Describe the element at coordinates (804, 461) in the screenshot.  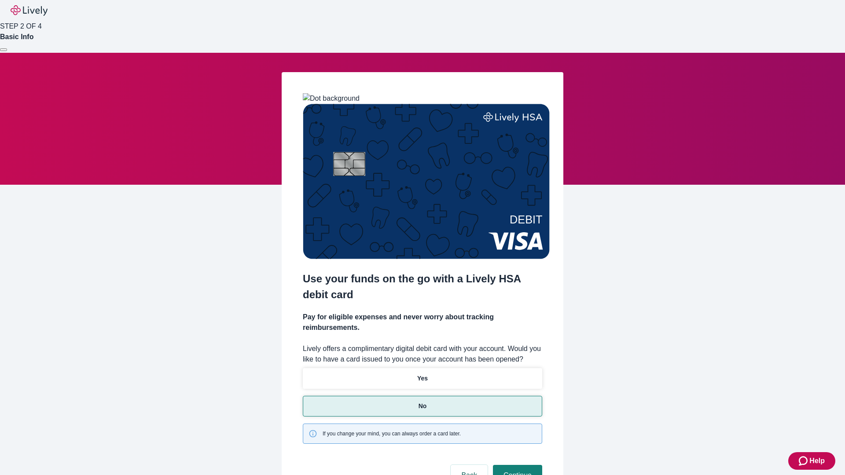
I see `svg: Zendesk support icon` at that location.